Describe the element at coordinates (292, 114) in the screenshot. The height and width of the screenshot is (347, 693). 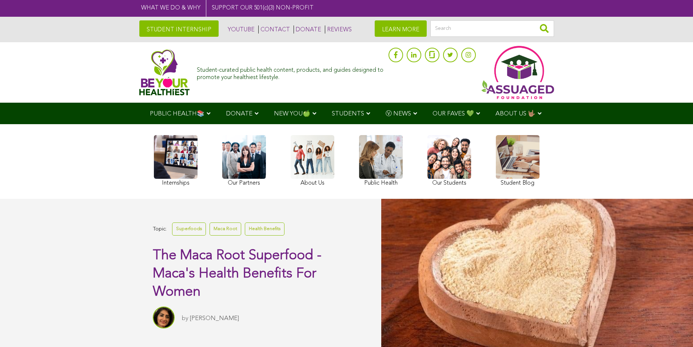
I see `span: NEW YOU🍏` at that location.